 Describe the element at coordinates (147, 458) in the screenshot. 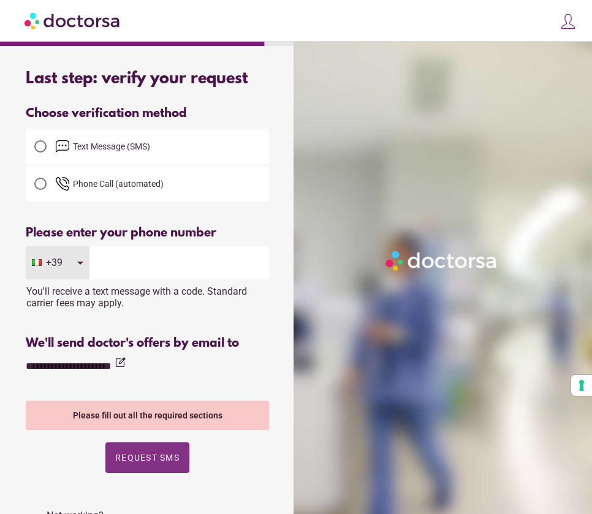

I see `button: Request SMS` at that location.